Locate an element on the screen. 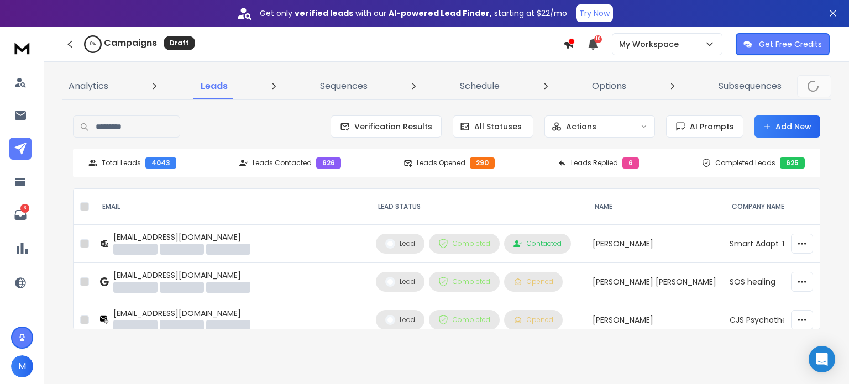 Image resolution: width=849 pixels, height=384 pixels. p: Leads is located at coordinates (214, 86).